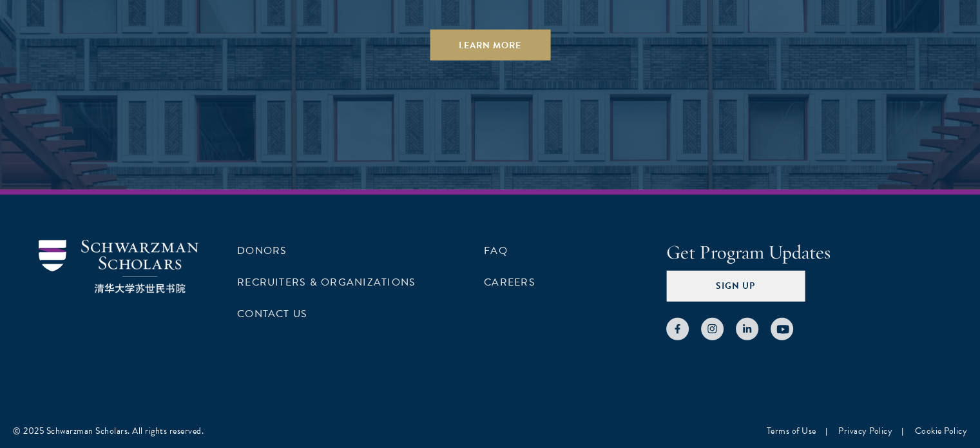 The image size is (980, 448). Describe the element at coordinates (262, 251) in the screenshot. I see `a: Donors` at that location.